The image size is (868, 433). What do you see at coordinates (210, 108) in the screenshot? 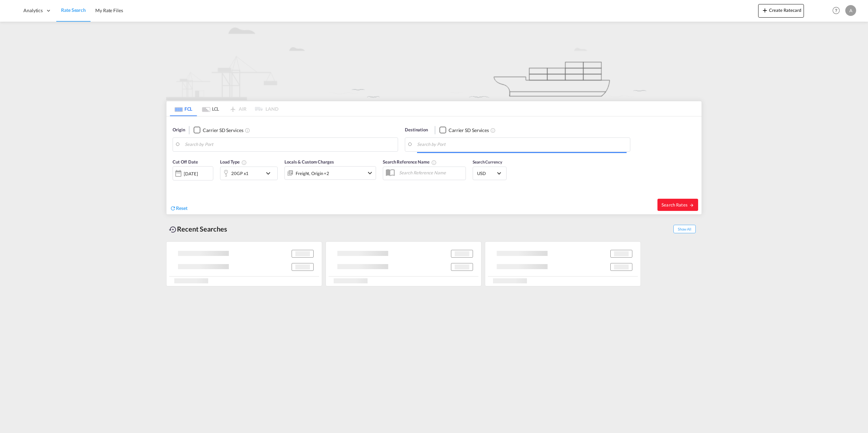
I see `md-tab-item: LCL` at bounding box center [210, 108].